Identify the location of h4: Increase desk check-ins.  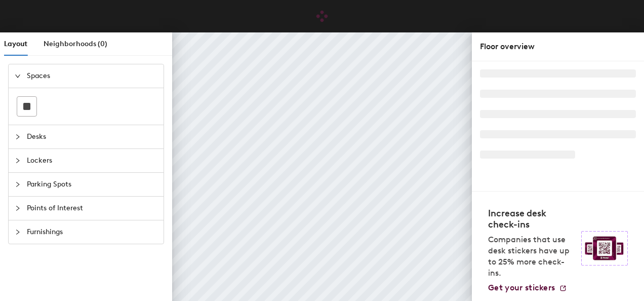
(532, 219).